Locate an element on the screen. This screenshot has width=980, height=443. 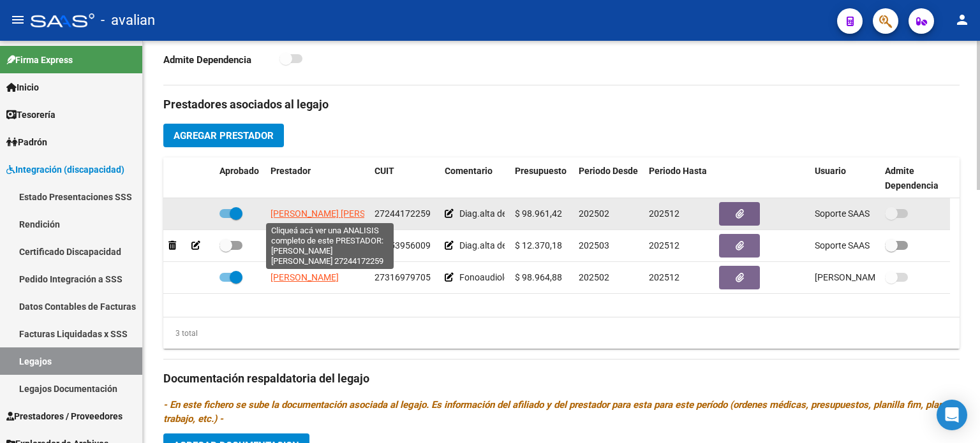
span: Presupuesto is located at coordinates (540, 171).